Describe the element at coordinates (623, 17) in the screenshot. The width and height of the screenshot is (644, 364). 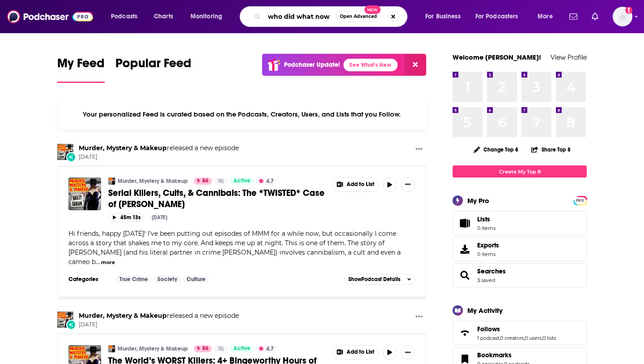
I see `img: User Profile` at that location.